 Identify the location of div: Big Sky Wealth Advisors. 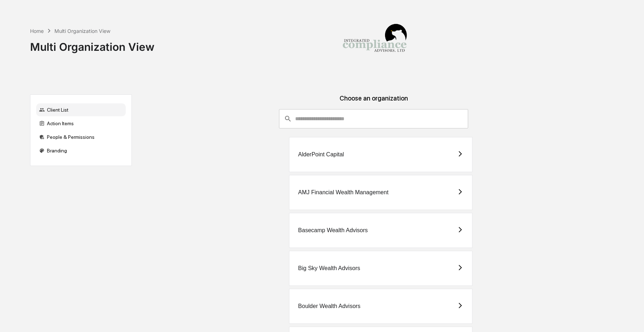
(329, 268).